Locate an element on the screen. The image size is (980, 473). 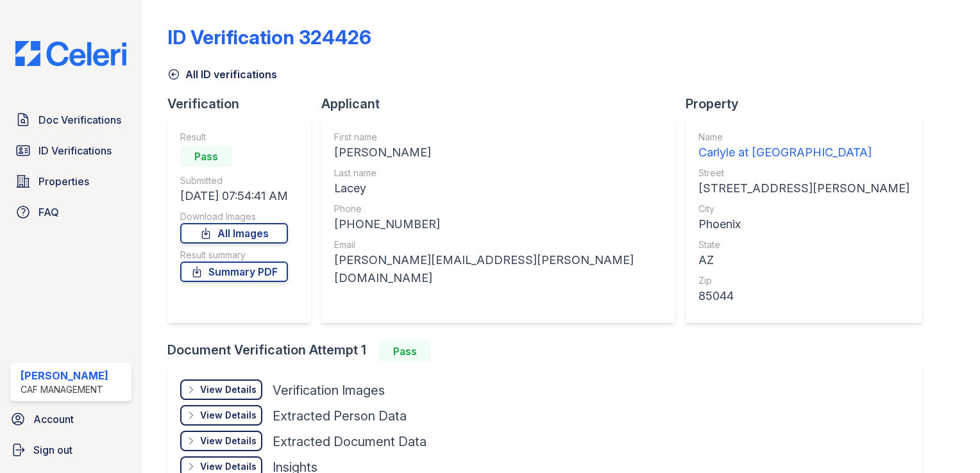
a: Properties is located at coordinates (71, 182).